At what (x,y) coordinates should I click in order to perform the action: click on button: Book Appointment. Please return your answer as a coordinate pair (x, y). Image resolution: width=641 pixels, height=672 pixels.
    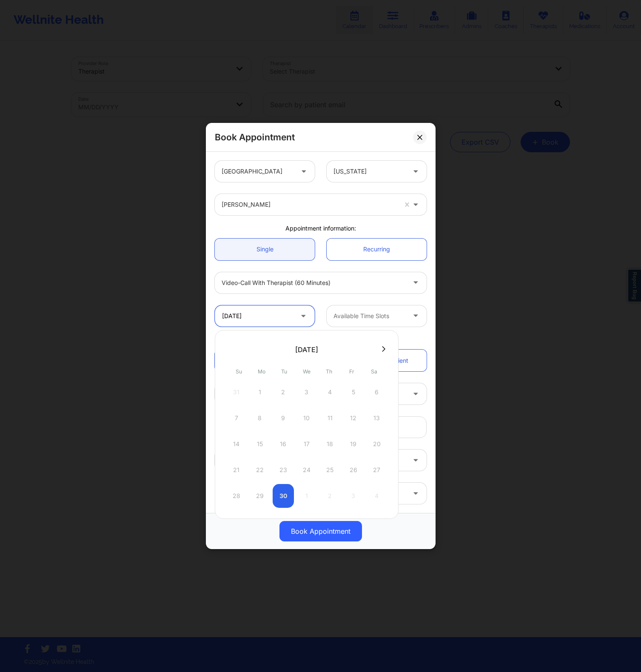
    Looking at the image, I should click on (320, 531).